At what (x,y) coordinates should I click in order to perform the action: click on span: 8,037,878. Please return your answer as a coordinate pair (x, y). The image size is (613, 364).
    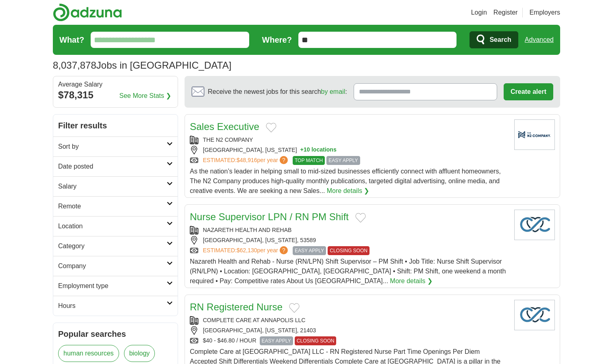
    Looking at the image, I should click on (74, 65).